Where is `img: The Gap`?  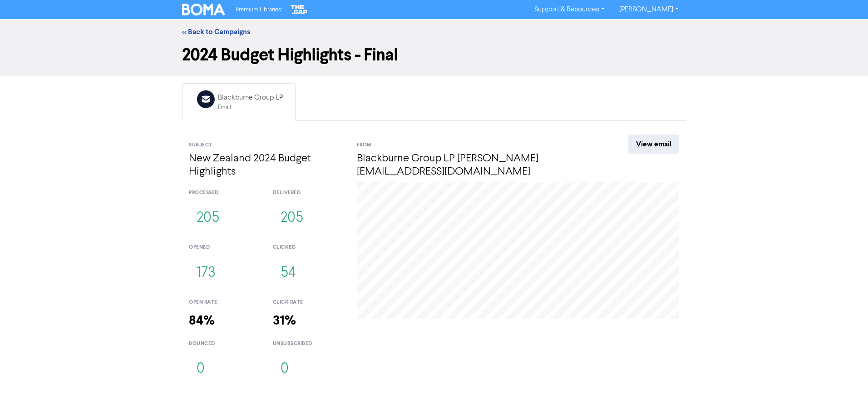
img: The Gap is located at coordinates (299, 10).